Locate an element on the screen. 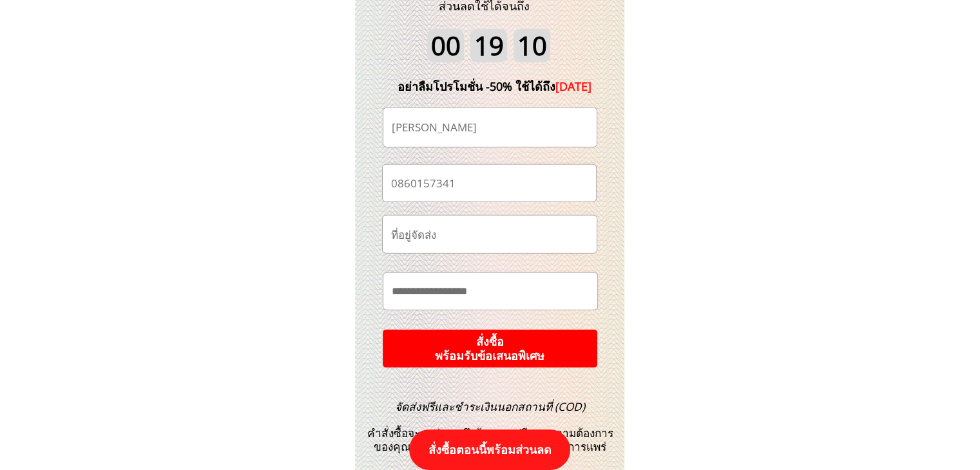 This screenshot has height=470, width=980. p: สั่งซื้อ พร้อมรับข้อเสนอพิเศษ is located at coordinates (490, 349).